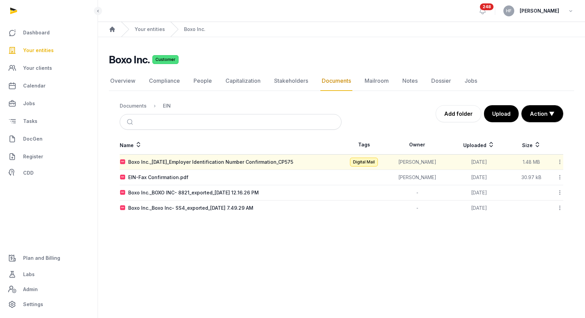  Describe the element at coordinates (49, 68) in the screenshot. I see `a: Your clients` at that location.